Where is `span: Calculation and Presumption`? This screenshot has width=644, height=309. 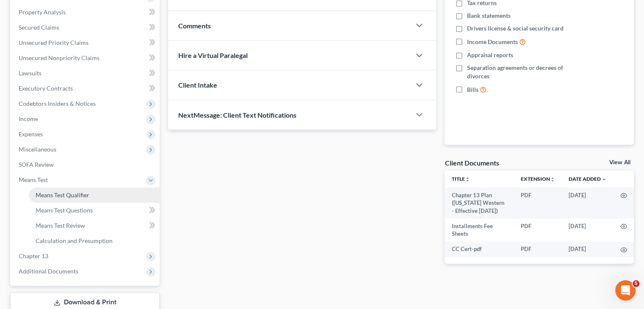 span: Calculation and Presumption is located at coordinates (74, 240).